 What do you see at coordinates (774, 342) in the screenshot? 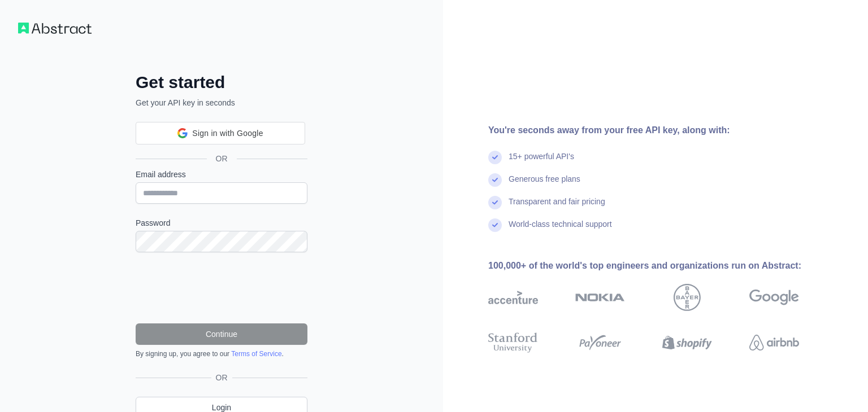
I see `img: airbnb` at bounding box center [774, 342].